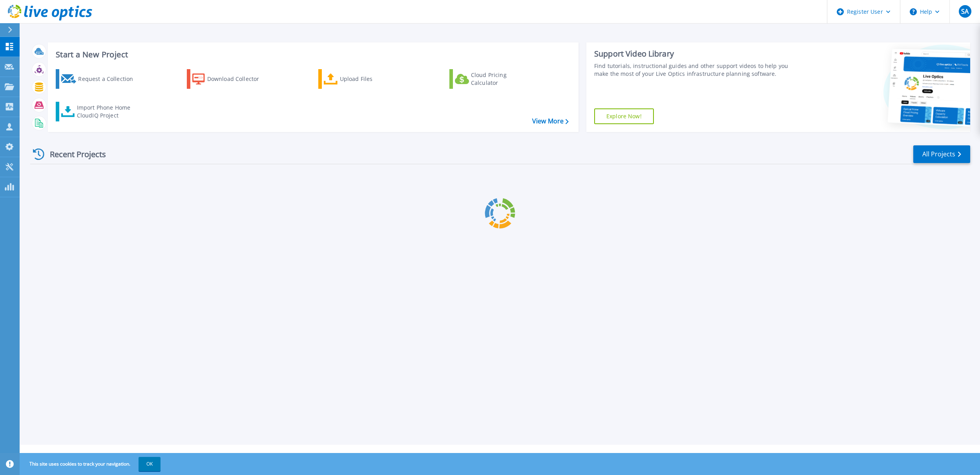 The height and width of the screenshot is (475, 980). I want to click on a: View More, so click(550, 121).